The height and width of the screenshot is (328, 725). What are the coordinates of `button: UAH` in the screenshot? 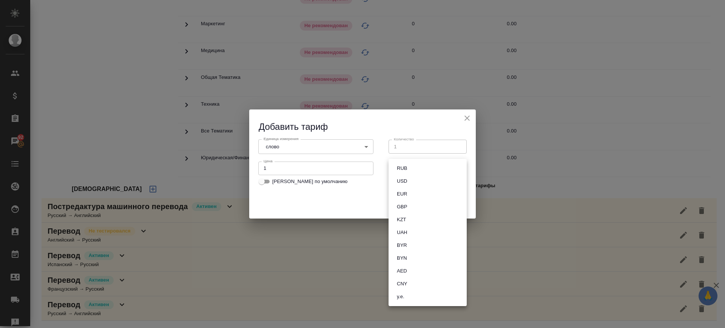 It's located at (402, 232).